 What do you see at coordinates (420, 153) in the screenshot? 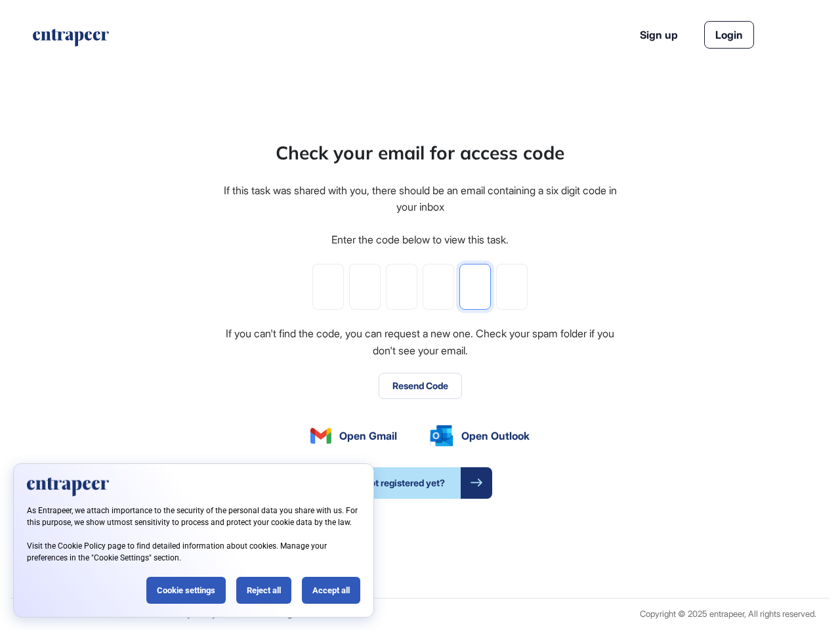
I see `div: Check your email for access code` at bounding box center [420, 153].